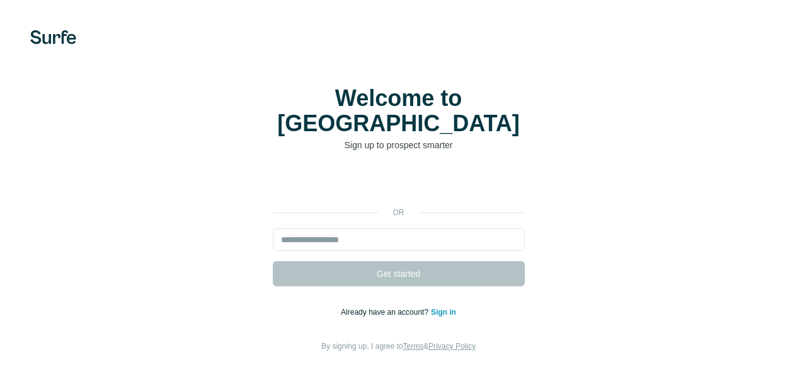  What do you see at coordinates (398, 346) in the screenshot?
I see `span: By signing up, I agree to &` at bounding box center [398, 346].